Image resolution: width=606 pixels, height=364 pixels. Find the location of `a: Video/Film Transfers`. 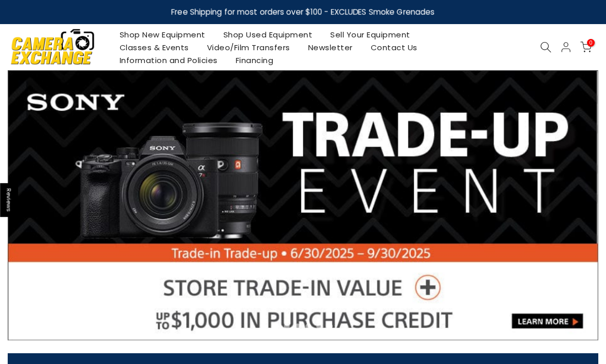

a: Video/Film Transfers is located at coordinates (248, 47).